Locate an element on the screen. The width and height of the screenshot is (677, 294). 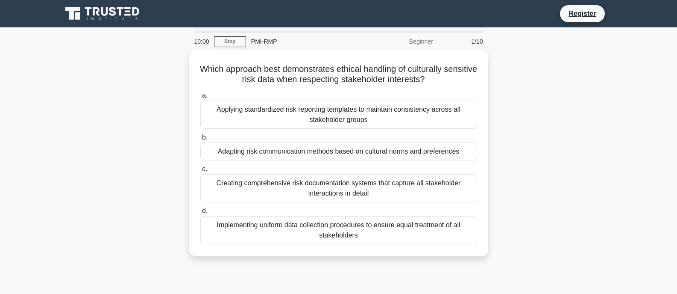
div: Beginner is located at coordinates (401, 41).